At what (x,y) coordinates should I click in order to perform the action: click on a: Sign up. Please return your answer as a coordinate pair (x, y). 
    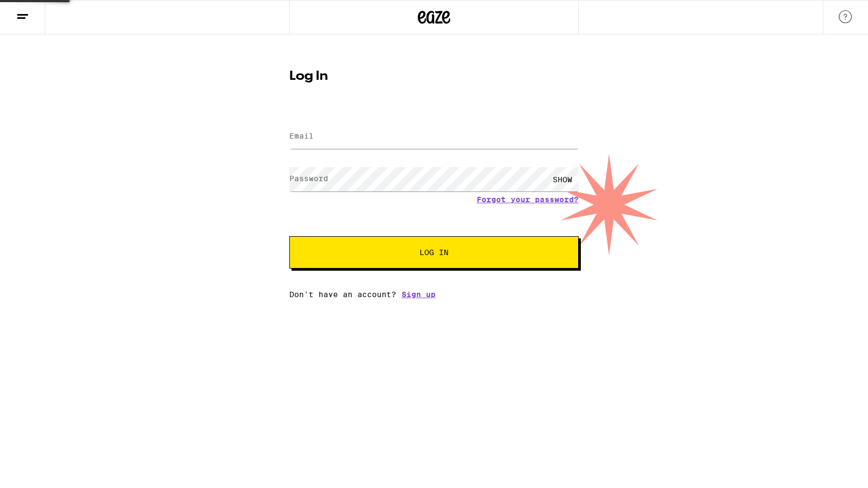
    Looking at the image, I should click on (418, 294).